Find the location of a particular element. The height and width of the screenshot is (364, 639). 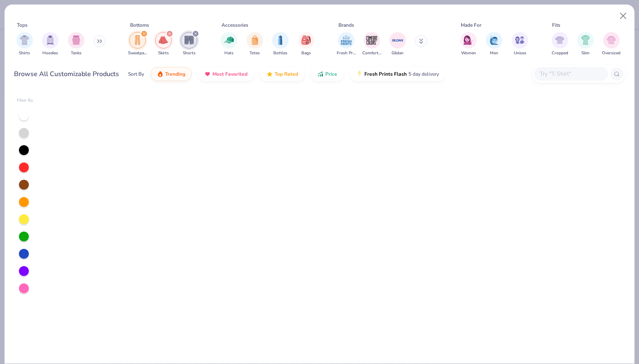

span: Slim is located at coordinates (586, 53).